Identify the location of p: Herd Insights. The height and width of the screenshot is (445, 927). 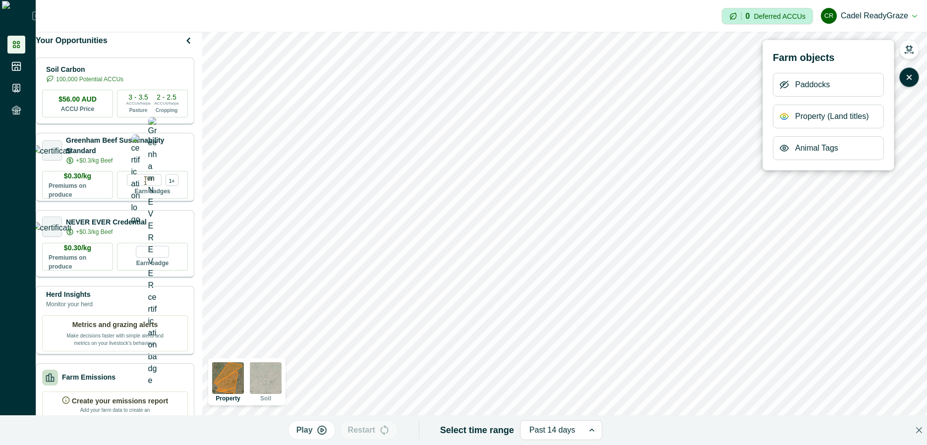
(69, 295).